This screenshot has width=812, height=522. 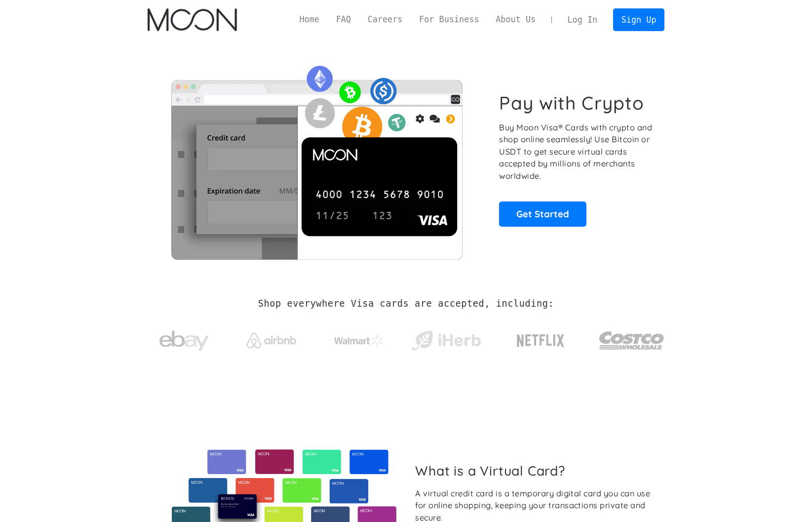 I want to click on a: Log In, so click(x=582, y=20).